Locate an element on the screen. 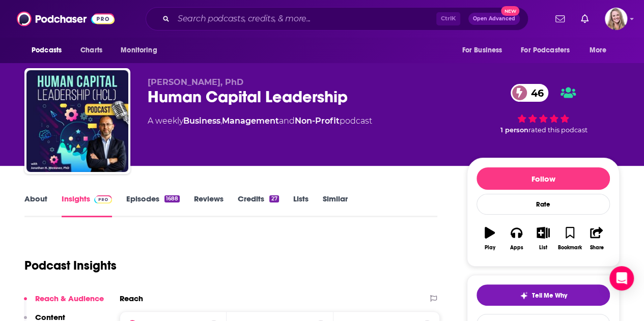 Image resolution: width=644 pixels, height=321 pixels. a: InsightsPodchaser Pro is located at coordinates (86, 205).